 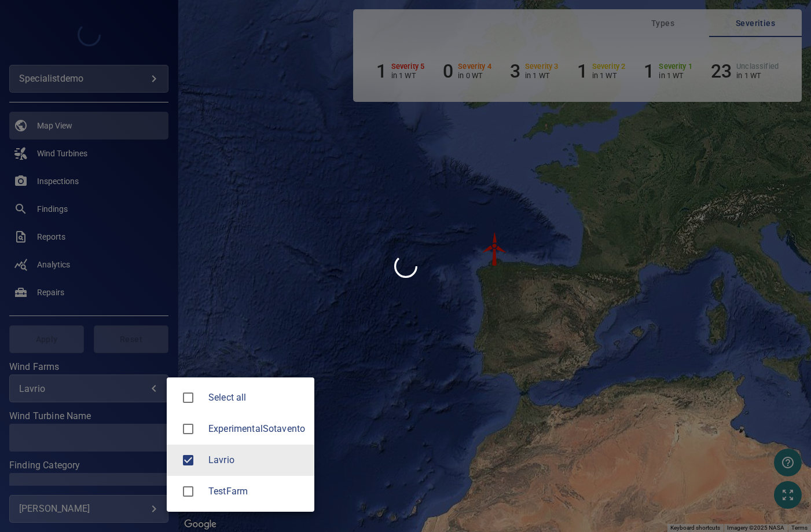 What do you see at coordinates (257, 398) in the screenshot?
I see `span: Select all` at bounding box center [257, 398].